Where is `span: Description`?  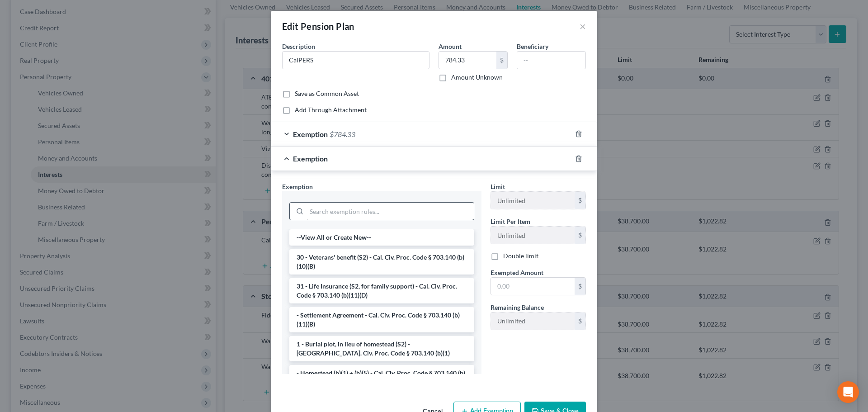 span: Description is located at coordinates (299, 46).